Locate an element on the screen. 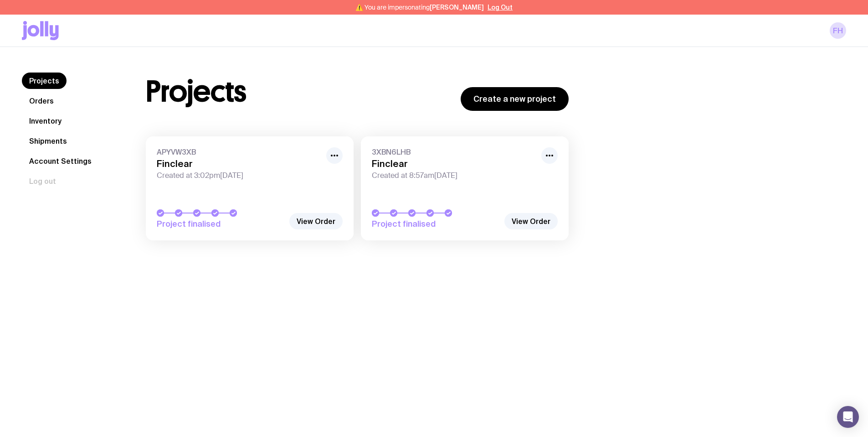 This screenshot has height=437, width=868. a: Shipments is located at coordinates (48, 141).